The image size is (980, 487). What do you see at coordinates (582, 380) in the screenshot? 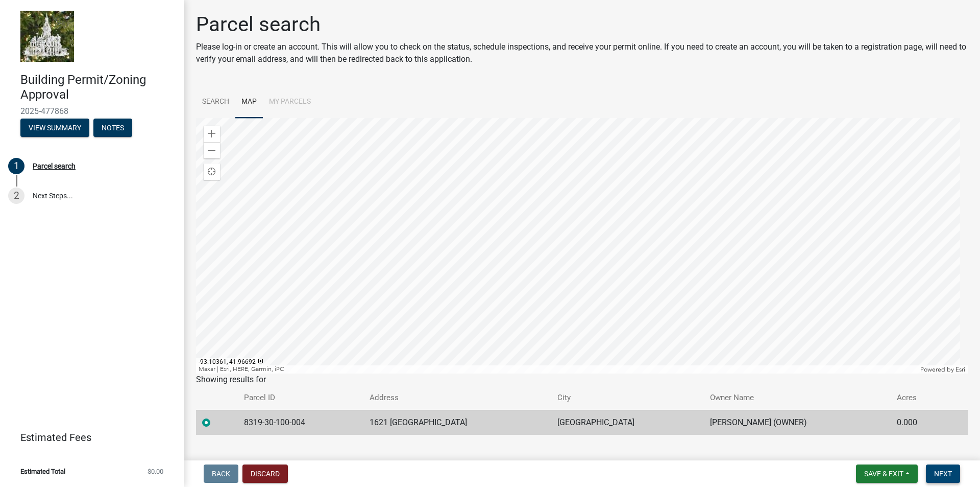
I see `div: Showing results for` at bounding box center [582, 380].